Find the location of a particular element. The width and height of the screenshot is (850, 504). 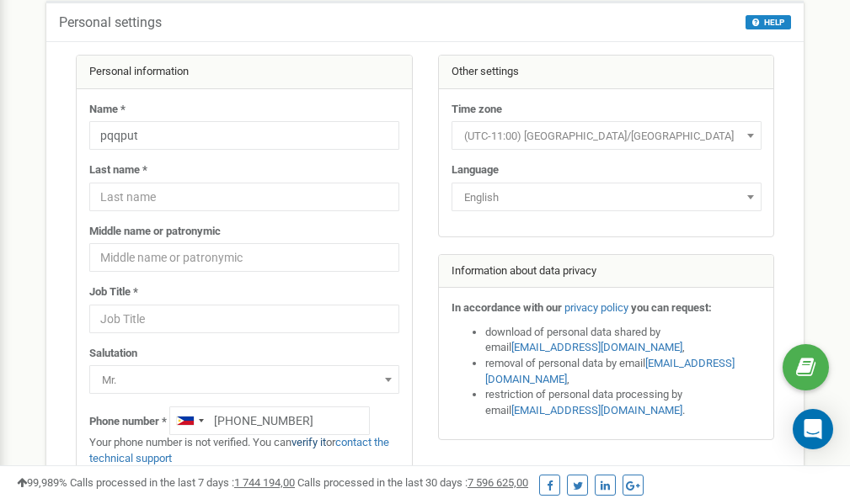

label: Time zone is located at coordinates (477, 110).